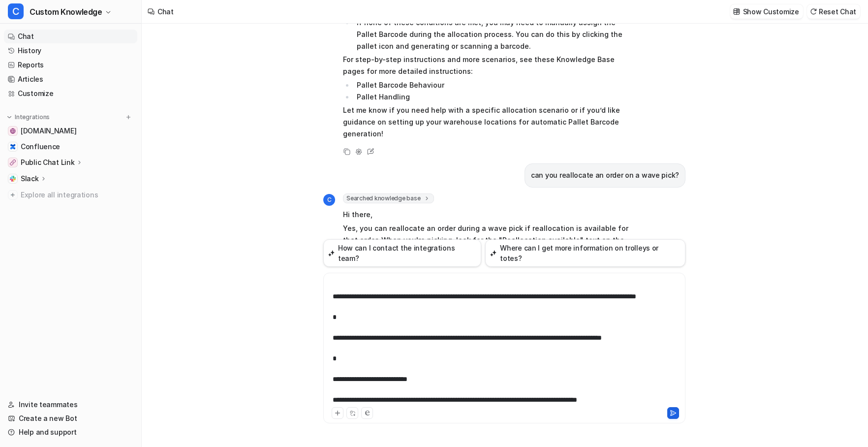  Describe the element at coordinates (487, 122) in the screenshot. I see `p: Let me know if you need help with a specific allocation scenario or if you’d like guidance on set...` at that location.